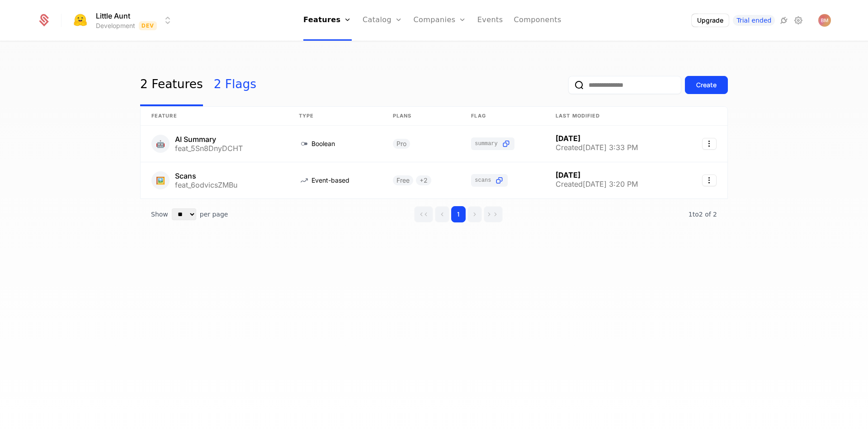 Image resolution: width=868 pixels, height=448 pixels. Describe the element at coordinates (459, 214) in the screenshot. I see `button: Go to page 1` at that location.